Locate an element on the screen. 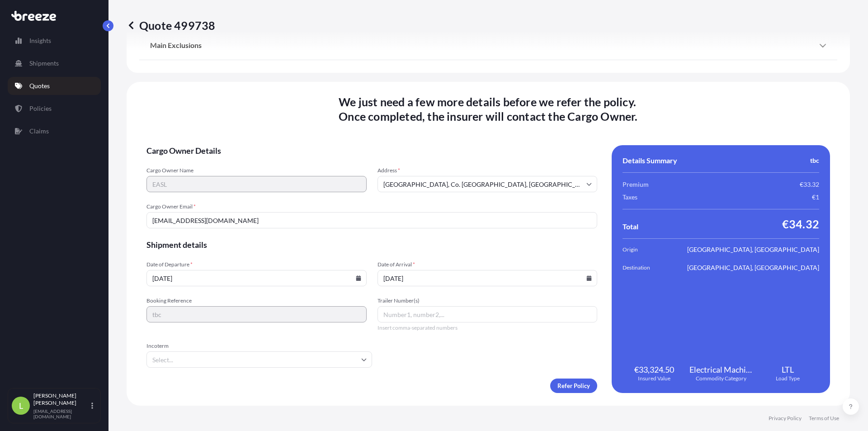 This screenshot has width=868, height=431. span: Insured Value is located at coordinates (654, 379).